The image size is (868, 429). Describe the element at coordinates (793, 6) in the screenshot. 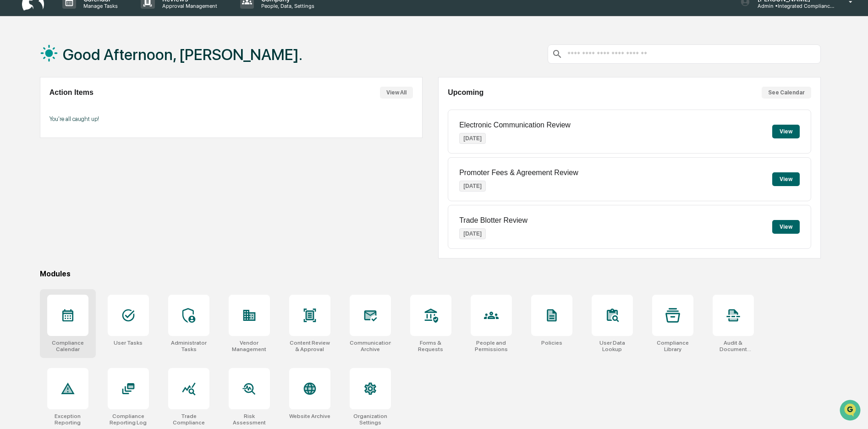

I see `p: Admin • Integrated Compliance Advisors - Consultants` at that location.